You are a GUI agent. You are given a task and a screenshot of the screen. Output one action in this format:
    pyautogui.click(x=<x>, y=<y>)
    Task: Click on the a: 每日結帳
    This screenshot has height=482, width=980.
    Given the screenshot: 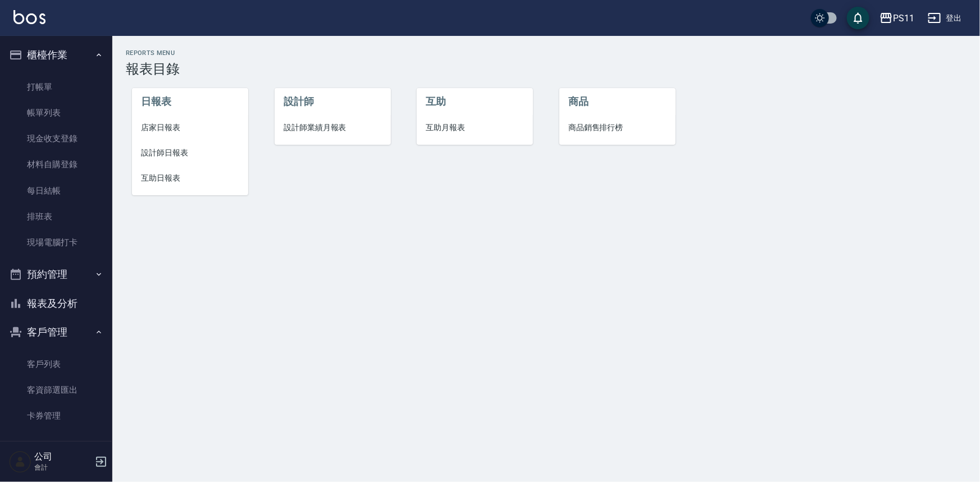 What is the action you would take?
    pyautogui.click(x=56, y=191)
    